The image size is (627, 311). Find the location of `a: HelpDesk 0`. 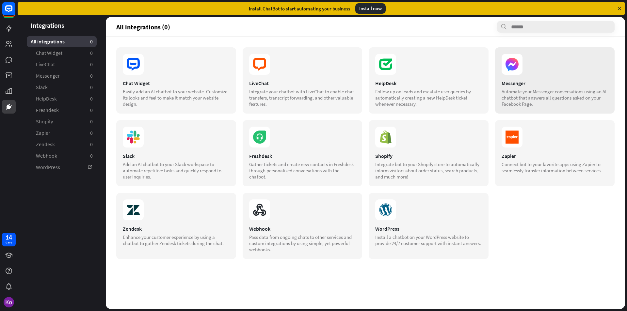

a: HelpDesk 0 is located at coordinates (62, 99).